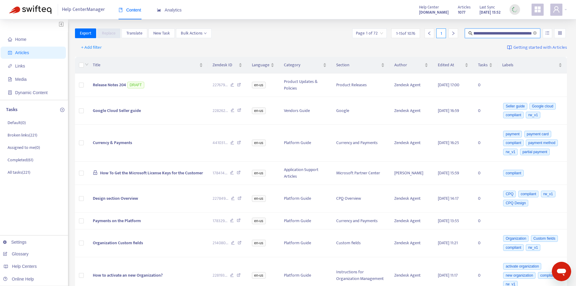 The height and width of the screenshot is (286, 576). Describe the element at coordinates (91, 47) in the screenshot. I see `span: + Add filter` at that location.